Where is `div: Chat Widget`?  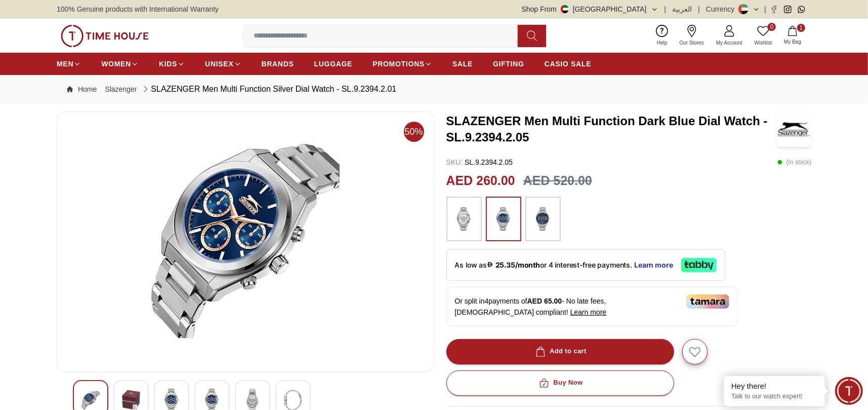
div: Chat Widget is located at coordinates (849, 390).